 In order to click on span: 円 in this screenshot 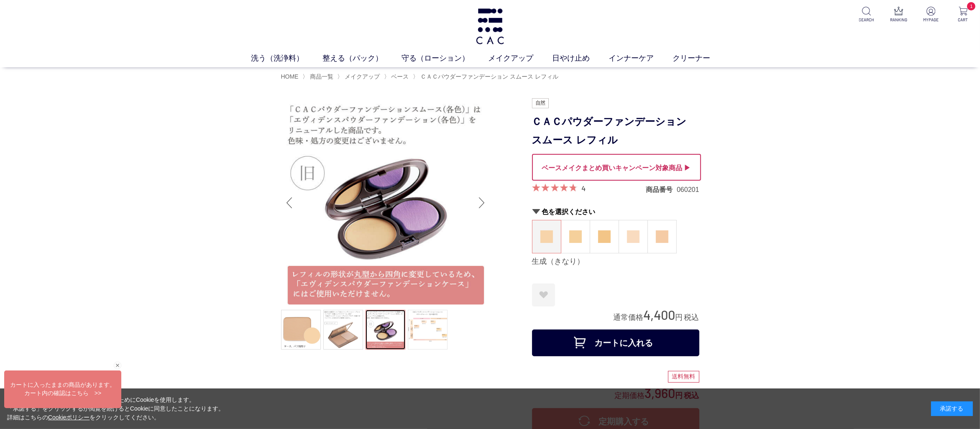, I will do `click(680, 318)`.